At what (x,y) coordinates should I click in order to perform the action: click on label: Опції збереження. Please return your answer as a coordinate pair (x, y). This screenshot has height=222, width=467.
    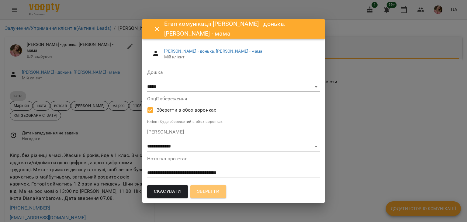
    Looking at the image, I should click on (234, 99).